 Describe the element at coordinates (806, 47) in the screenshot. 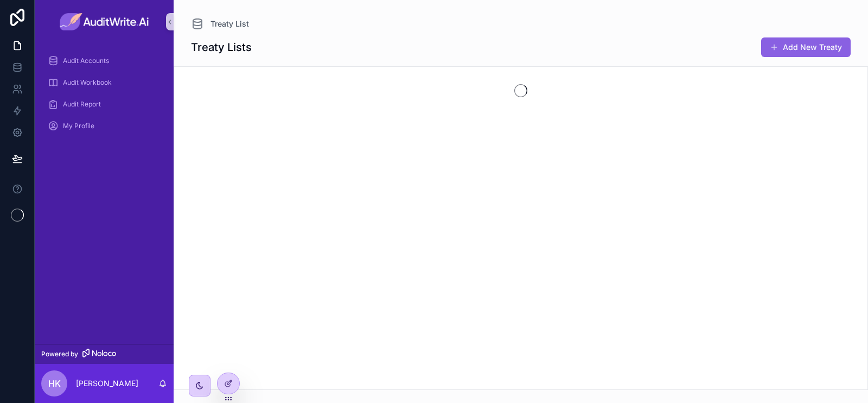

I see `a: Add New Treaty` at that location.